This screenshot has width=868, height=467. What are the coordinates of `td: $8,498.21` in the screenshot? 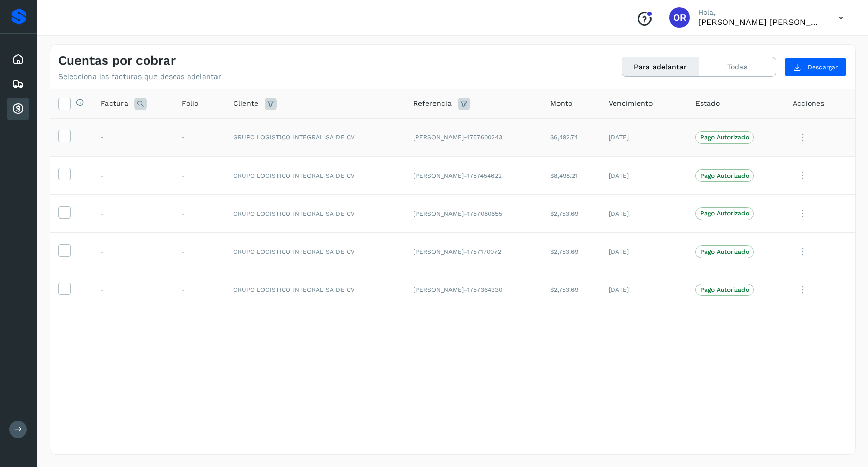 It's located at (571, 175).